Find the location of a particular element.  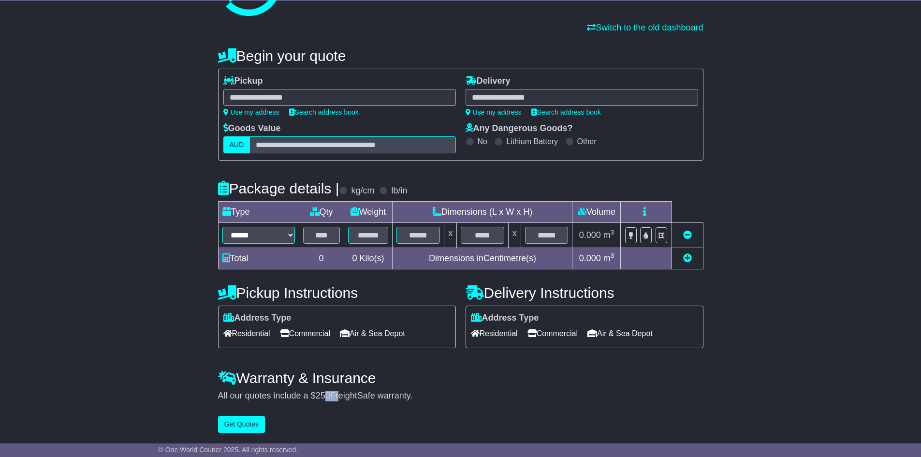

a: Add new item is located at coordinates (687, 258).